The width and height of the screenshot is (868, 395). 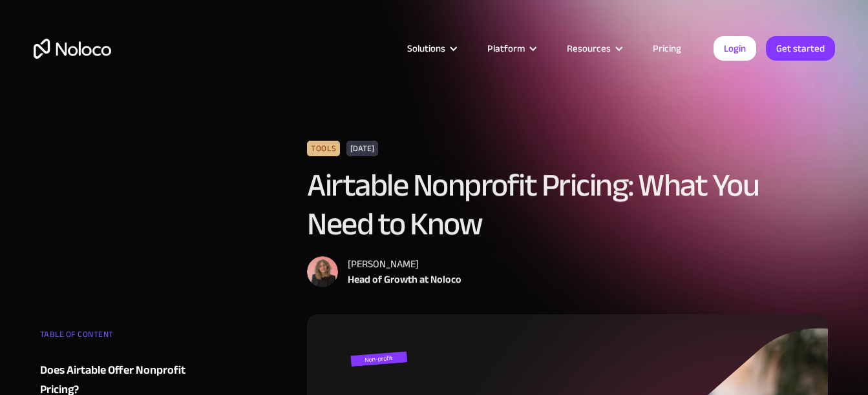 I want to click on a: Get started, so click(x=801, y=48).